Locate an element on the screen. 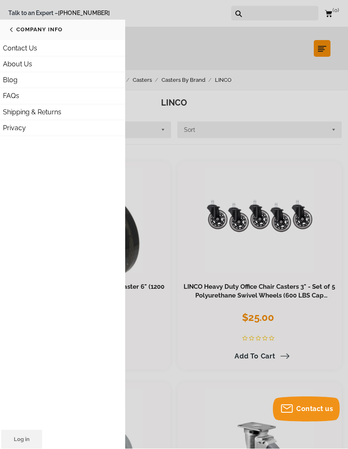 The image size is (348, 449). span: Add to Cart is located at coordinates (255, 357).